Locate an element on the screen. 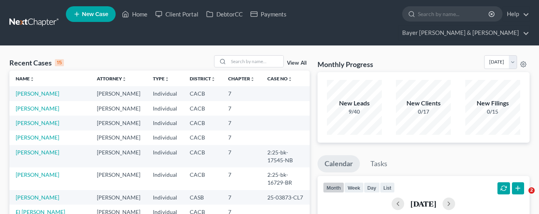 Image resolution: width=539 pixels, height=214 pixels. td: 25-03873-CL7 is located at coordinates (286, 197).